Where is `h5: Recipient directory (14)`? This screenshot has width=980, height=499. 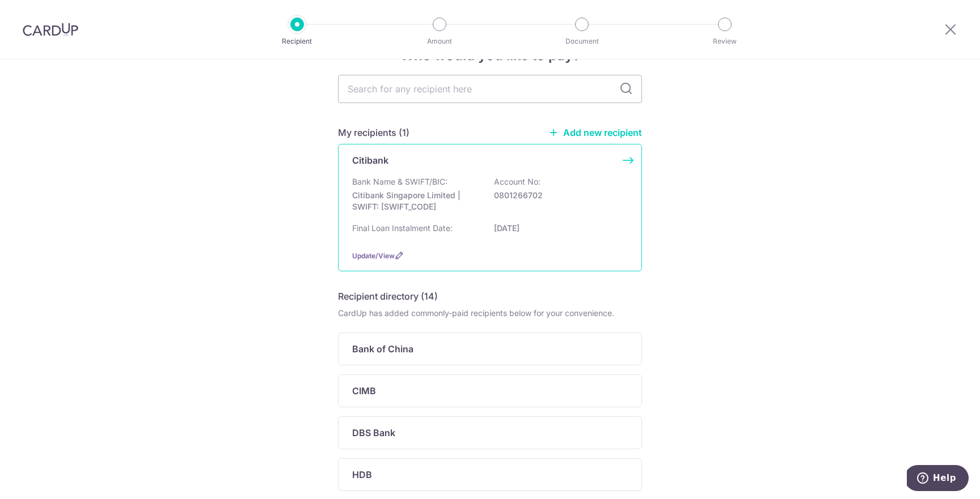 h5: Recipient directory (14) is located at coordinates (388, 297).